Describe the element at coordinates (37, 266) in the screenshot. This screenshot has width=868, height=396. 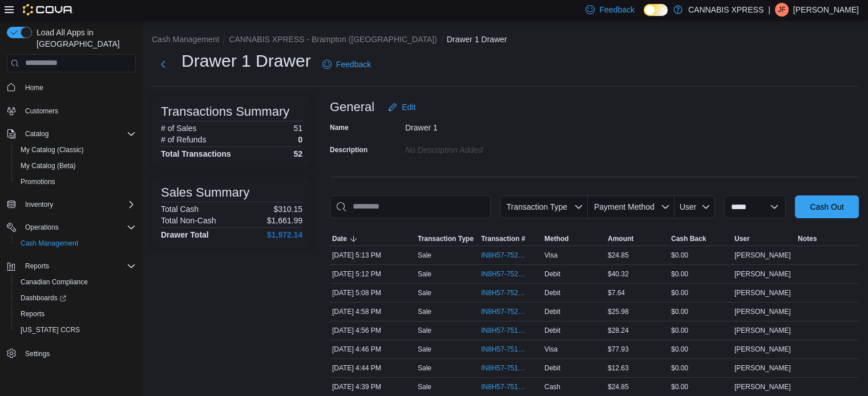
I see `span: Reports` at that location.